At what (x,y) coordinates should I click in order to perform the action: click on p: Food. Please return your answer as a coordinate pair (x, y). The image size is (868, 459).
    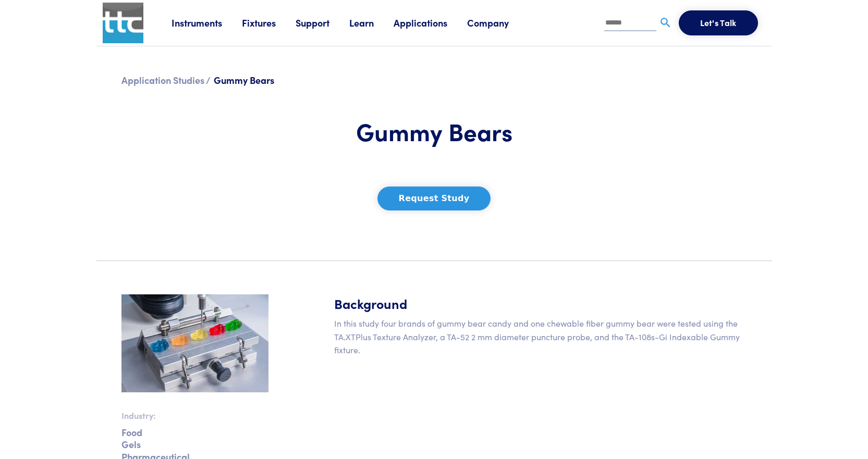
    Looking at the image, I should click on (195, 432).